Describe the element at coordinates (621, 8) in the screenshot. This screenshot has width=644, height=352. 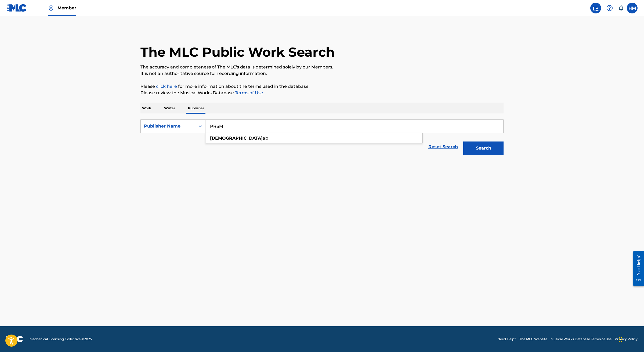
I see `div: Notifications` at that location.